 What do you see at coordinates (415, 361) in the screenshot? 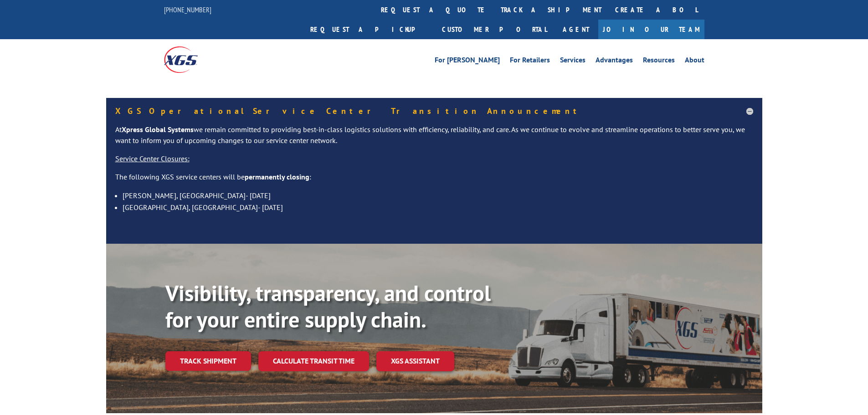
I see `a: XGS ASSISTANT` at bounding box center [415, 361].